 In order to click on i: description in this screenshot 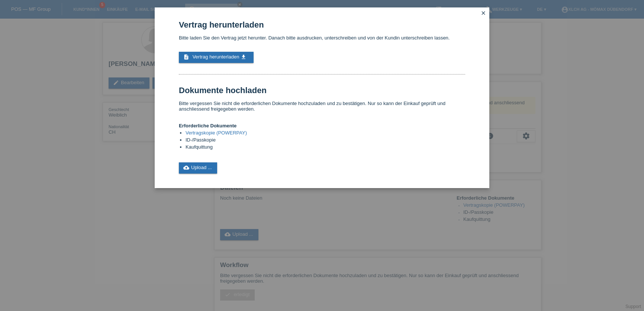, I will do `click(186, 57)`.